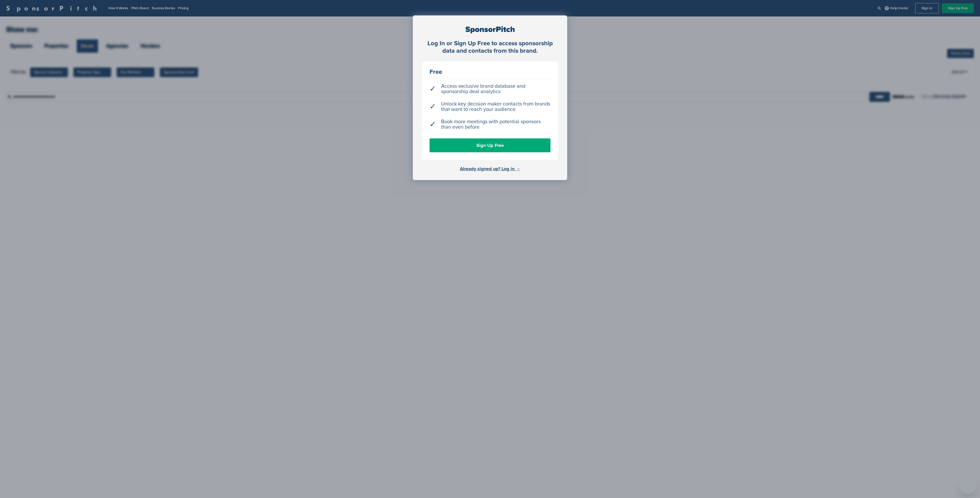 Image resolution: width=980 pixels, height=498 pixels. I want to click on a: Sign Up Free, so click(490, 146).